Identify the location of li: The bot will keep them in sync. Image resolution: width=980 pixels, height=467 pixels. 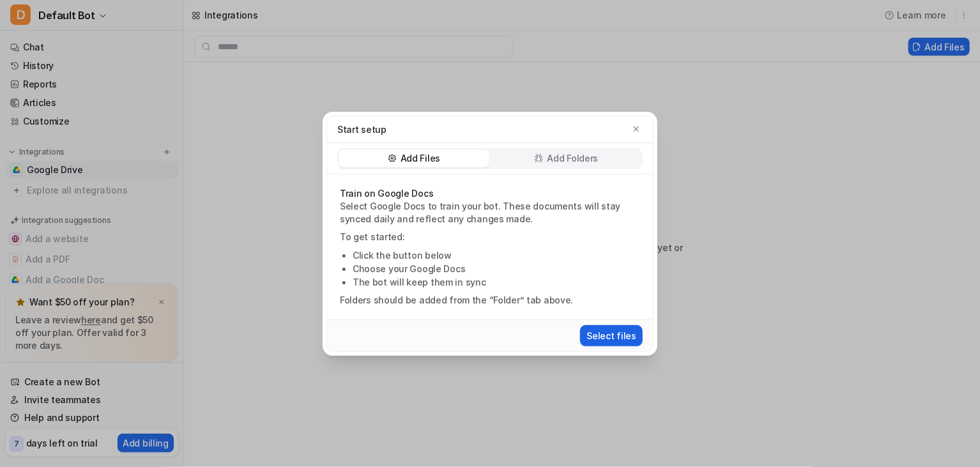
(496, 282).